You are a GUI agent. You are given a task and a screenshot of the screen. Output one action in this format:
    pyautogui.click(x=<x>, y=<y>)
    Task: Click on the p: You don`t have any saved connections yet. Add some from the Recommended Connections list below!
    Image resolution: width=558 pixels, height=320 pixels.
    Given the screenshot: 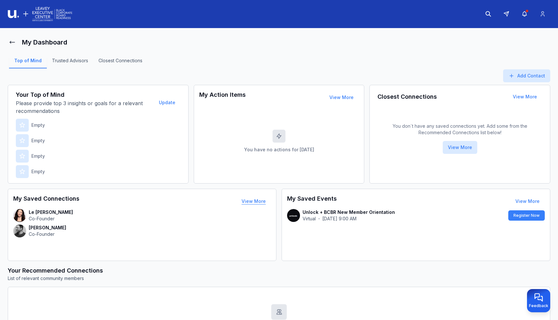 What is the action you would take?
    pyautogui.click(x=460, y=129)
    